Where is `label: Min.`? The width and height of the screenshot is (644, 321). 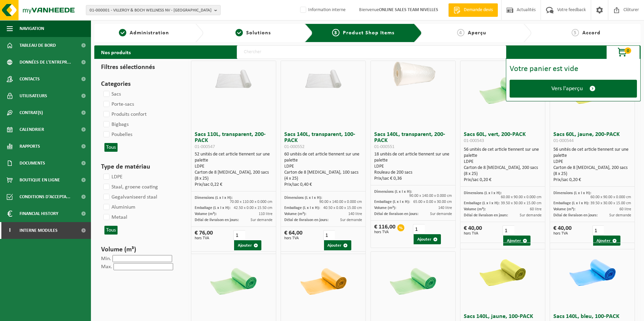 label: Min. is located at coordinates (106, 259).